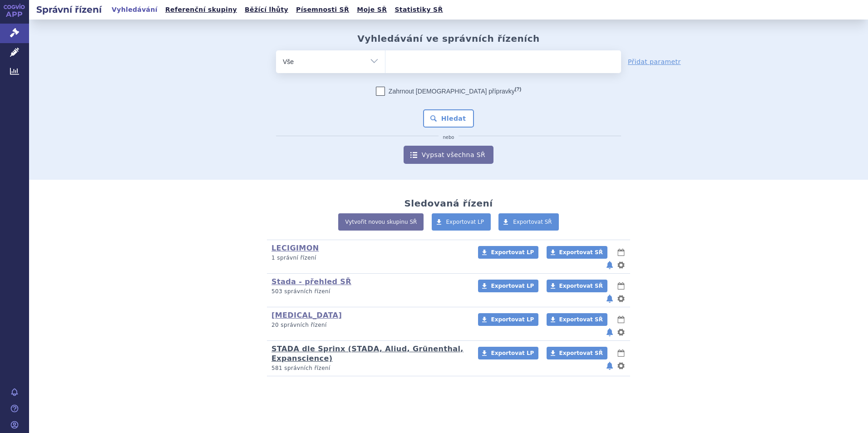  Describe the element at coordinates (368, 325) in the screenshot. I see `p: 20 správních řízení` at that location.